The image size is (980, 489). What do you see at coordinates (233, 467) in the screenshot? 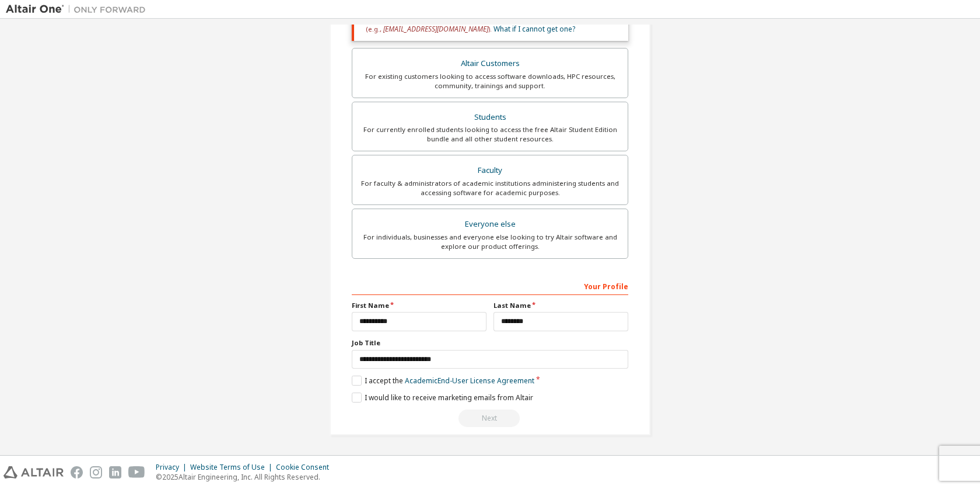
I see `div: Website Terms of Use` at bounding box center [233, 467].